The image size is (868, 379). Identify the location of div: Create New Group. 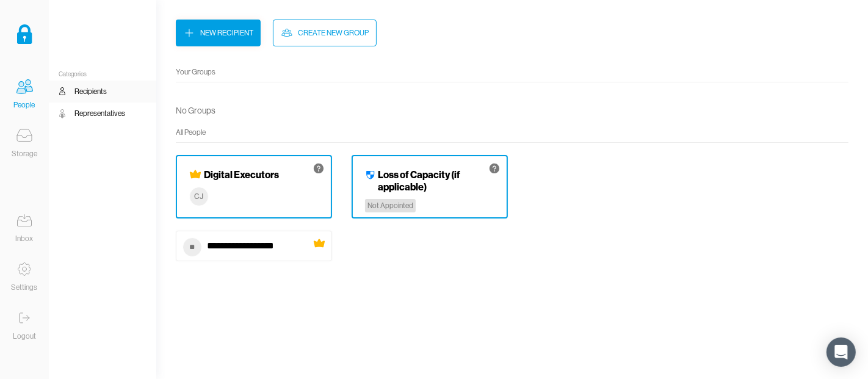
(333, 33).